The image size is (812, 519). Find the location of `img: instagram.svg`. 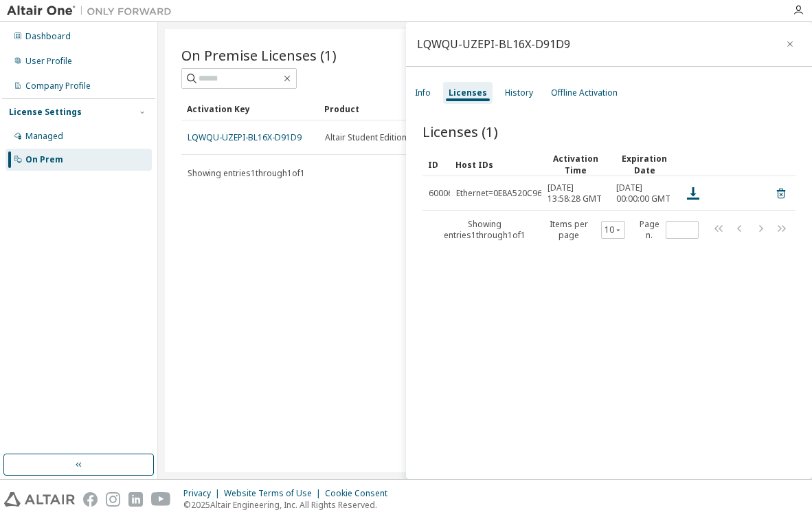

img: instagram.svg is located at coordinates (113, 498).